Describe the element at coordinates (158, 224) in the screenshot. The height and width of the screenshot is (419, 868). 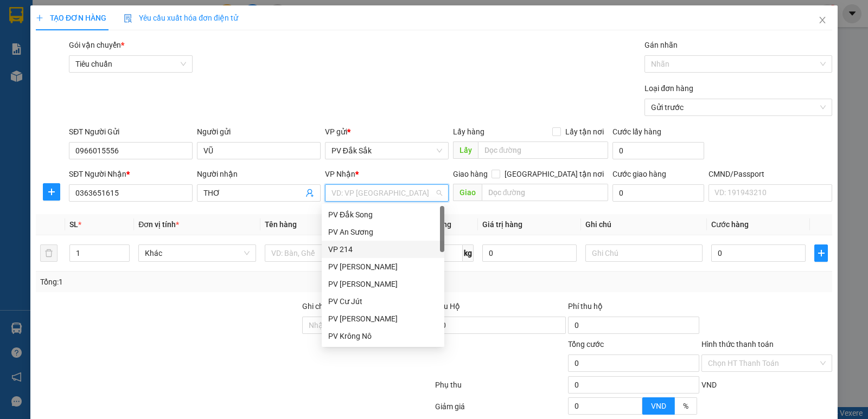
I see `span: Đơn vị tính` at that location.